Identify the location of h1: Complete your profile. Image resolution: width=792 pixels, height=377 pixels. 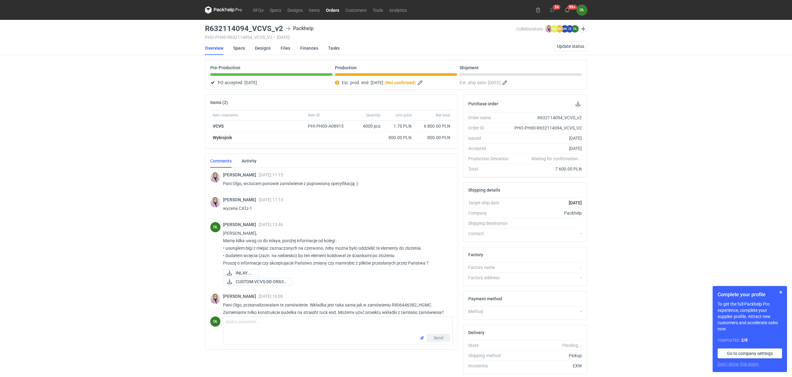
(750, 294).